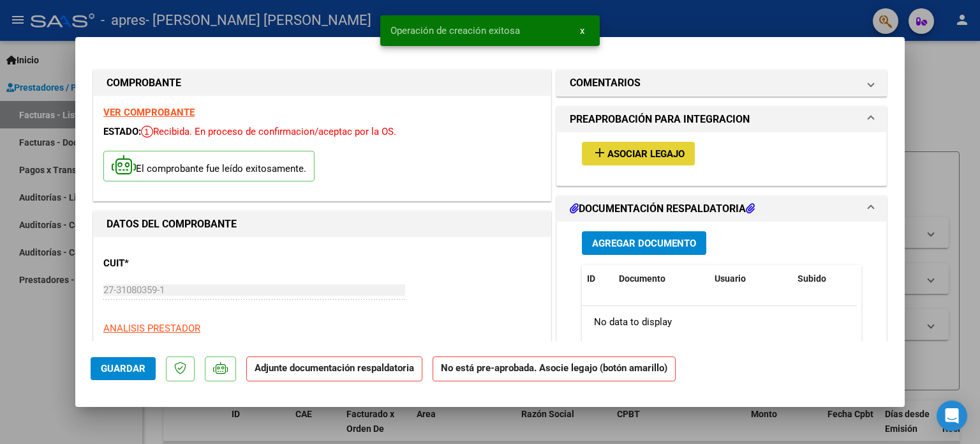 The image size is (980, 444). Describe the element at coordinates (604, 83) in the screenshot. I see `h1: COMENTARIOS` at that location.